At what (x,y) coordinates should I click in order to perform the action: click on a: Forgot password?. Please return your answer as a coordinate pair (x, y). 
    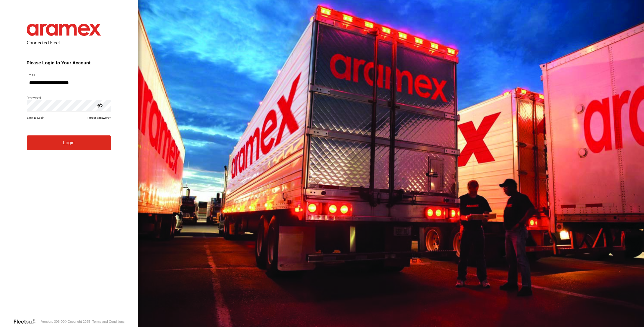
    Looking at the image, I should click on (99, 117).